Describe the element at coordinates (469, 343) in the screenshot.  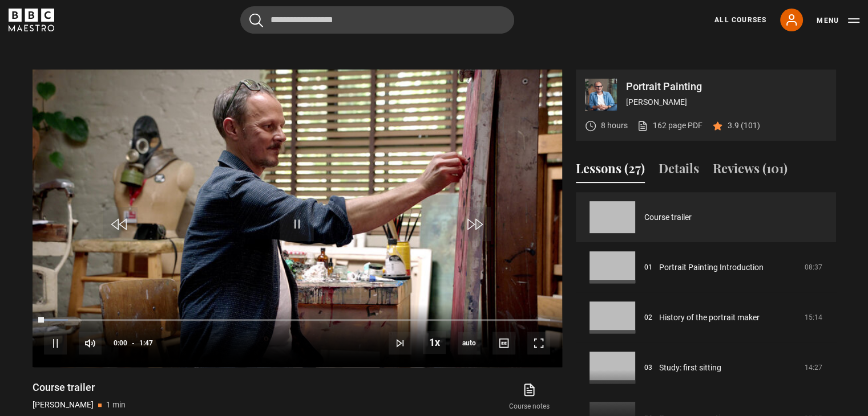
I see `div: Current quality: 720p` at that location.